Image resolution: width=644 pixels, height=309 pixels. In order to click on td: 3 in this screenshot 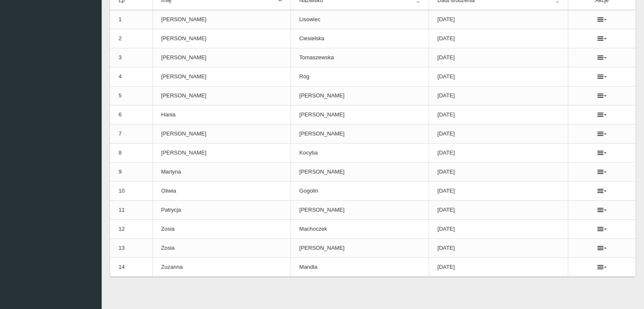, I will do `click(131, 57)`.